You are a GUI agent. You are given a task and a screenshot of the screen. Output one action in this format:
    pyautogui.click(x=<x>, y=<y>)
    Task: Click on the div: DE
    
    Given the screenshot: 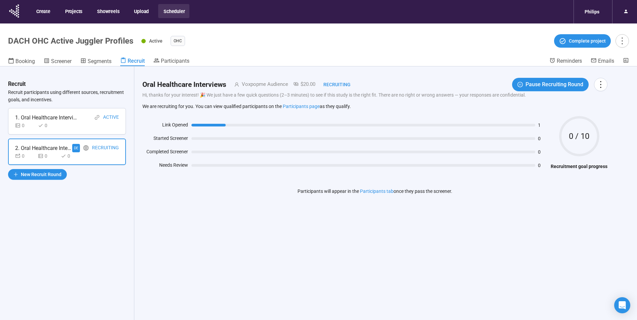 What is the action you would take?
    pyautogui.click(x=76, y=148)
    